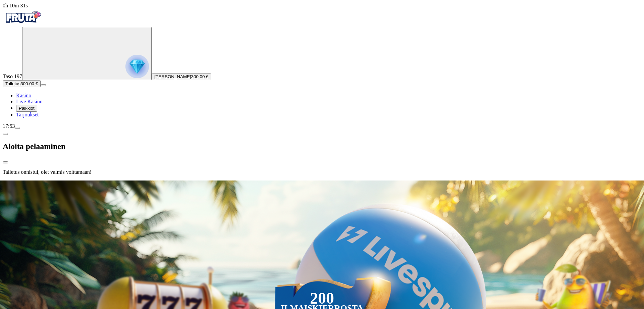  Describe the element at coordinates (12, 76) in the screenshot. I see `span: Taso 197` at that location.